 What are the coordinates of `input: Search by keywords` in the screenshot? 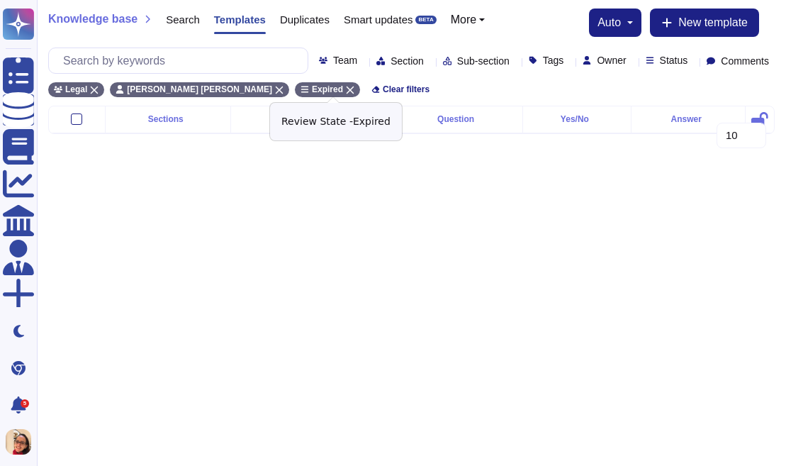 It's located at (181, 60).